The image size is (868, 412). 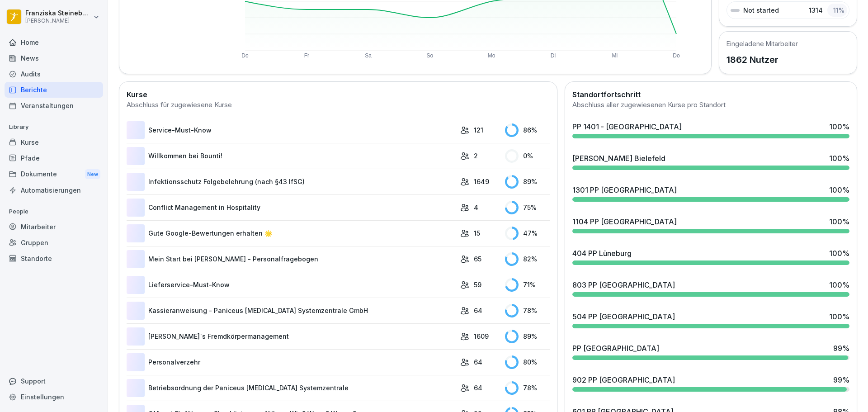 What do you see at coordinates (761, 10) in the screenshot?
I see `p: Not started` at bounding box center [761, 10].